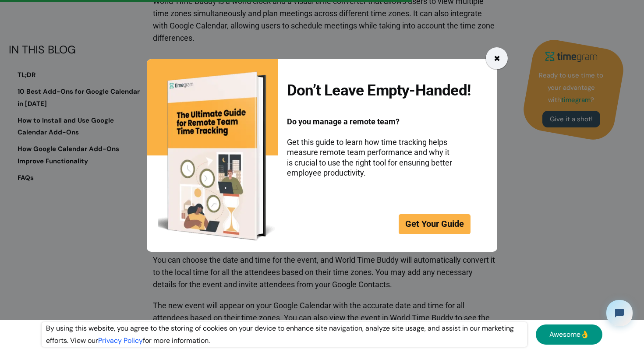  I want to click on p: Get this guide to learn how time tracking helps measure remote team performance and why it is cru..., so click(370, 147).